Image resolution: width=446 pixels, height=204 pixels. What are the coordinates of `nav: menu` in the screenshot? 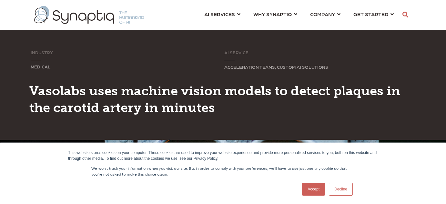 It's located at (299, 15).